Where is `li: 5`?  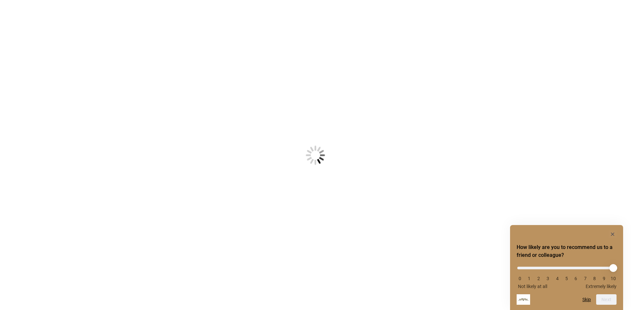
li: 5 is located at coordinates (566, 279).